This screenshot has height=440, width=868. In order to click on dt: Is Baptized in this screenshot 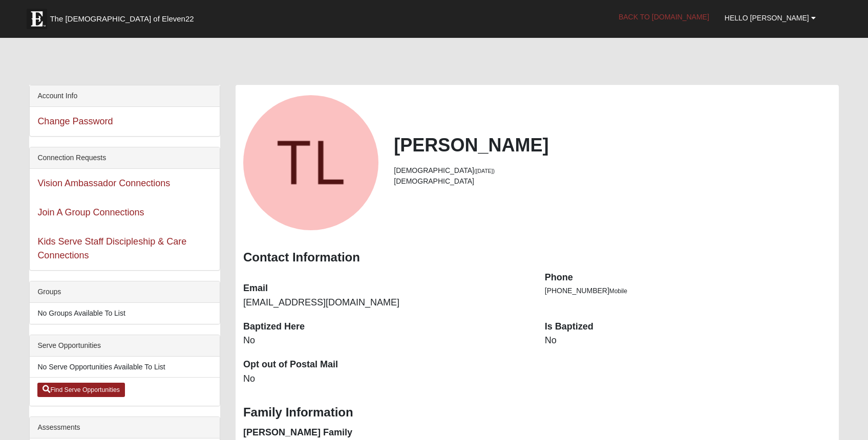, I will do `click(688, 327)`.